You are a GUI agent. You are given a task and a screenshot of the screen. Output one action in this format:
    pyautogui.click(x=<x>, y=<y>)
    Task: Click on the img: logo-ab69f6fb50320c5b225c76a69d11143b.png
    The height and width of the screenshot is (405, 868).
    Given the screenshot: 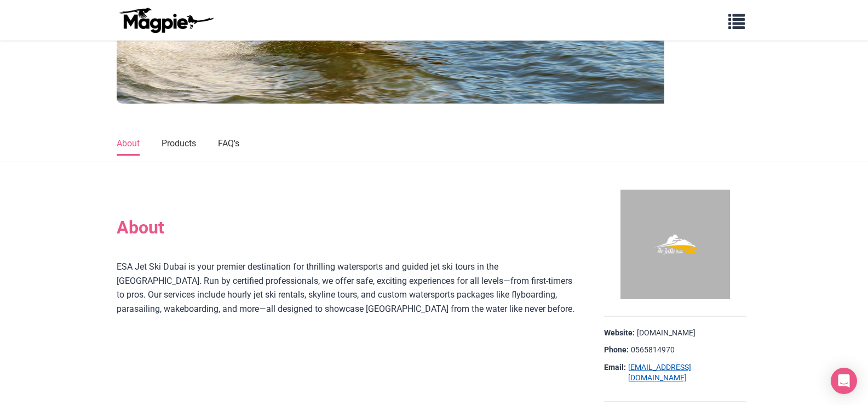 What is the action you would take?
    pyautogui.click(x=166, y=20)
    